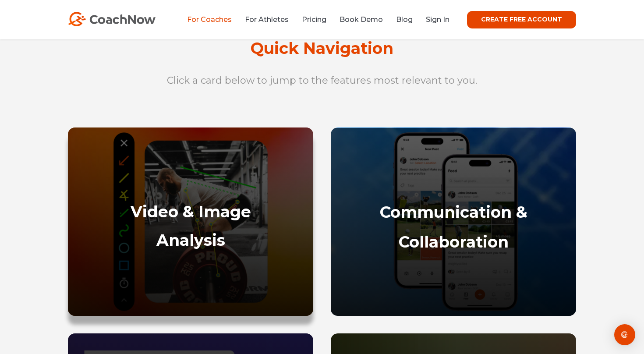 Image resolution: width=644 pixels, height=354 pixels. I want to click on div: Open Intercom Messenger, so click(625, 335).